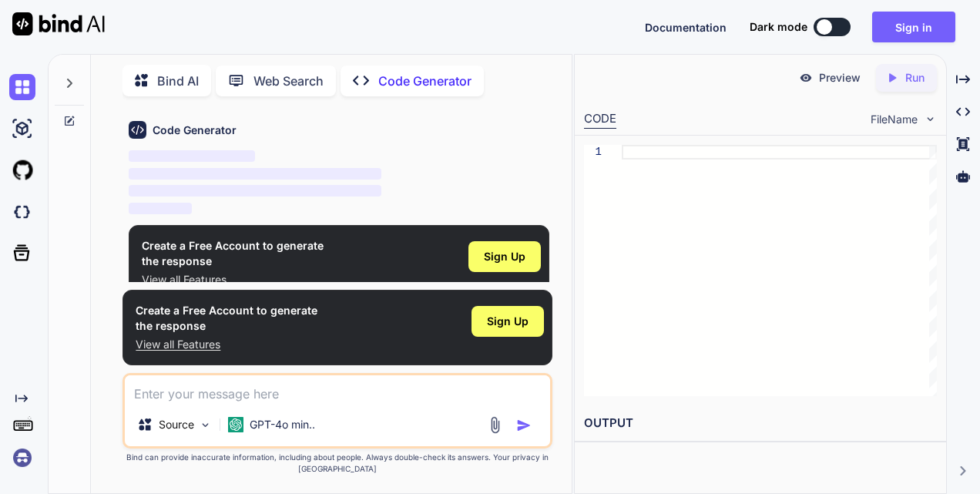 The height and width of the screenshot is (494, 980). I want to click on div: 1, so click(592, 152).